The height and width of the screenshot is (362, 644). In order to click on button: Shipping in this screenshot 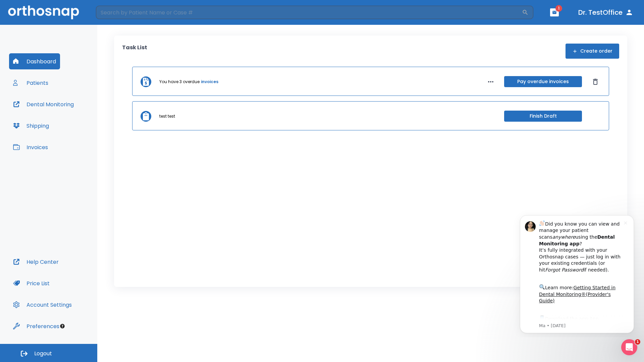, I will do `click(30, 126)`.